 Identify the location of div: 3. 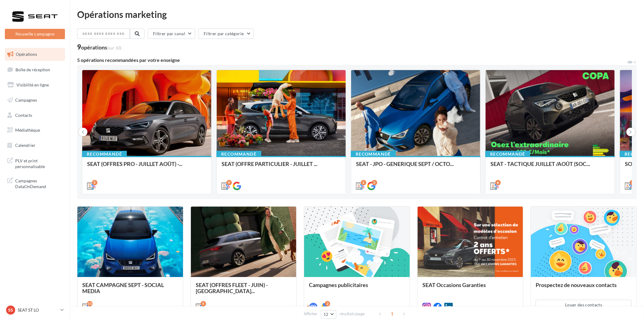
(632, 183).